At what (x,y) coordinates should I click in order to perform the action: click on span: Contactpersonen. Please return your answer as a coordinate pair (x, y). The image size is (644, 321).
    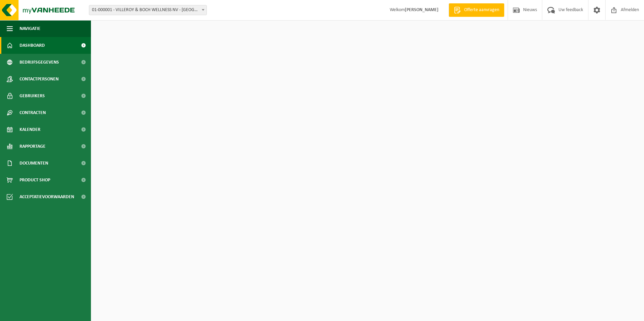
    Looking at the image, I should click on (39, 79).